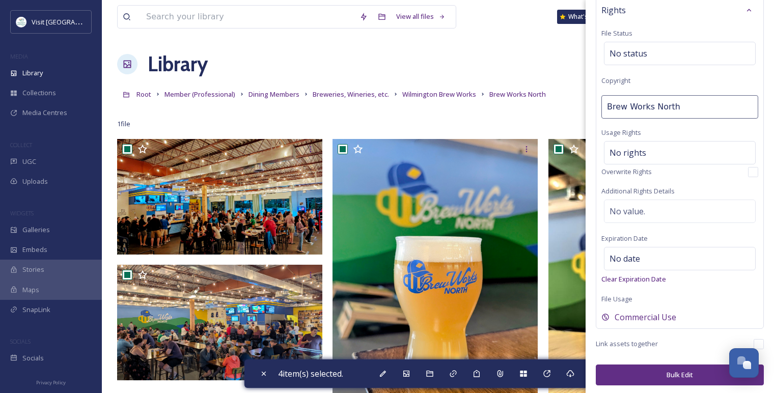 This screenshot has width=774, height=393. I want to click on button: Bulk Edit, so click(679, 375).